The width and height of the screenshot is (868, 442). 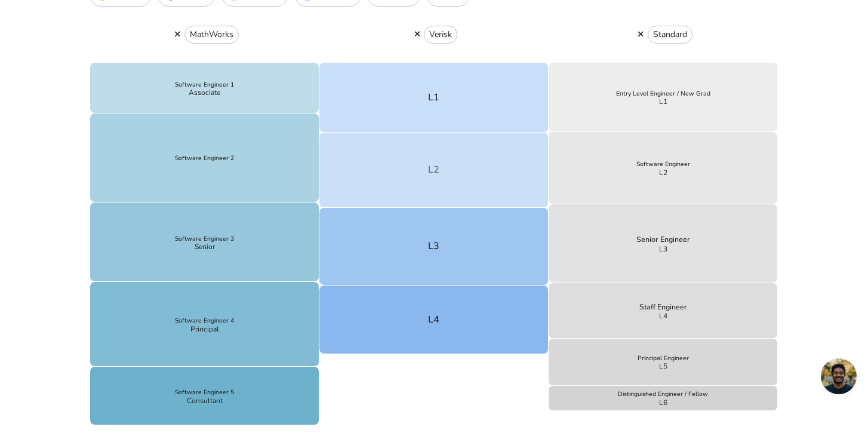 What do you see at coordinates (663, 168) in the screenshot?
I see `button: Software EngineerL2` at bounding box center [663, 168].